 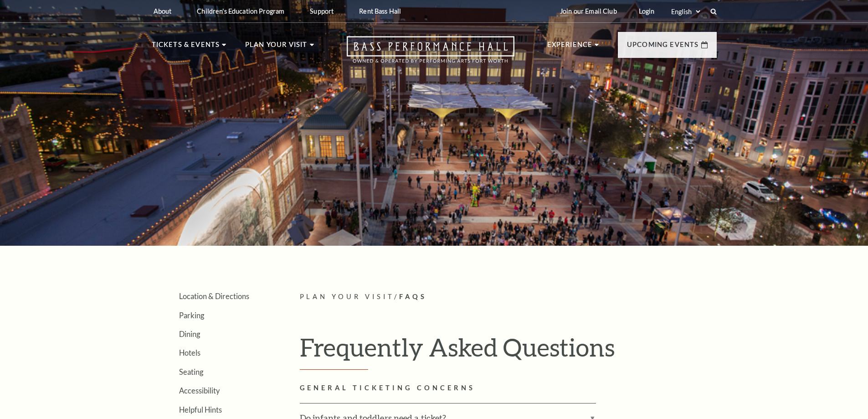 I want to click on p: Tickets & Events, so click(x=186, y=48).